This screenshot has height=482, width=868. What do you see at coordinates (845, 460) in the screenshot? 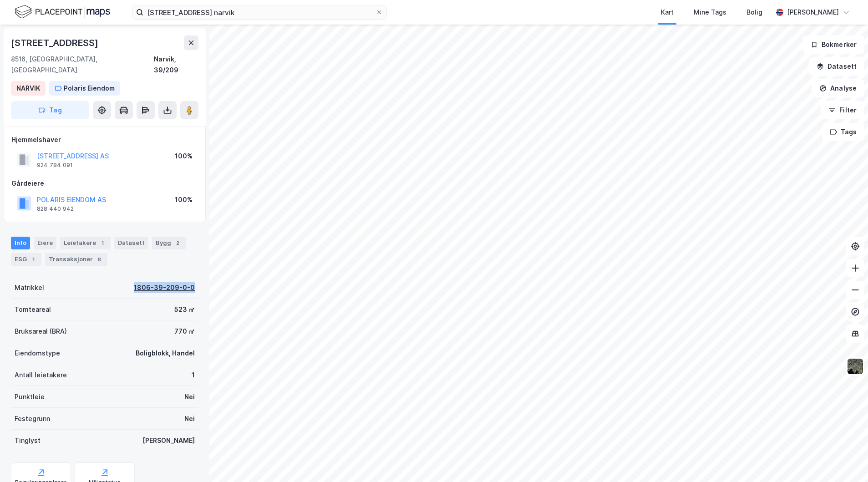
I see `div: Kontrollprogram for chat` at bounding box center [845, 460].